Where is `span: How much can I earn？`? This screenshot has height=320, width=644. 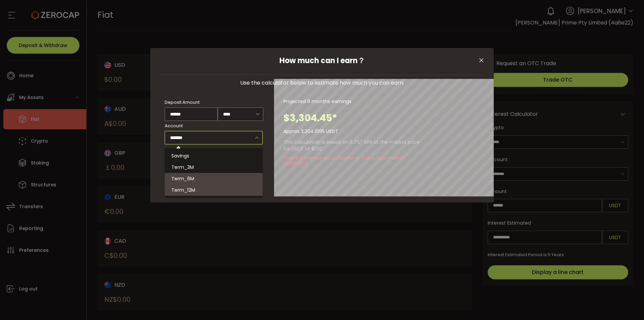 span: How much can I earn？ is located at coordinates (322, 60).